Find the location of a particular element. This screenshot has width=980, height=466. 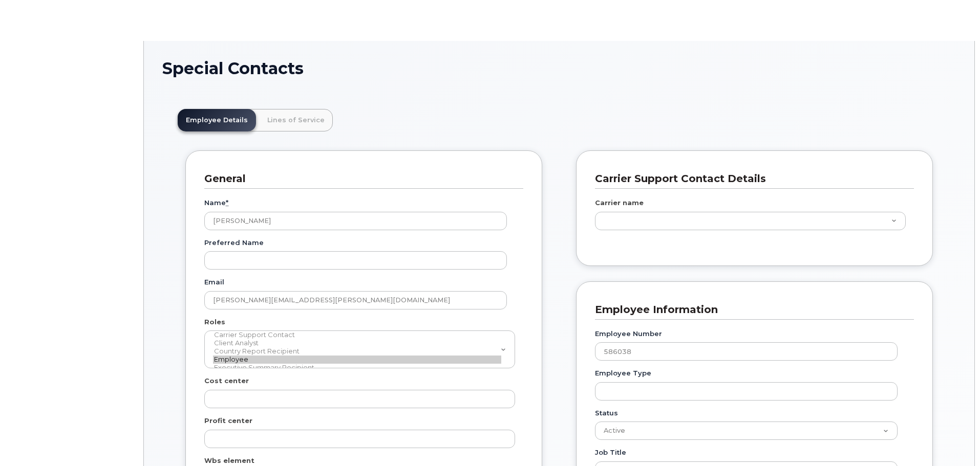

label: Preferred Name is located at coordinates (234, 243).